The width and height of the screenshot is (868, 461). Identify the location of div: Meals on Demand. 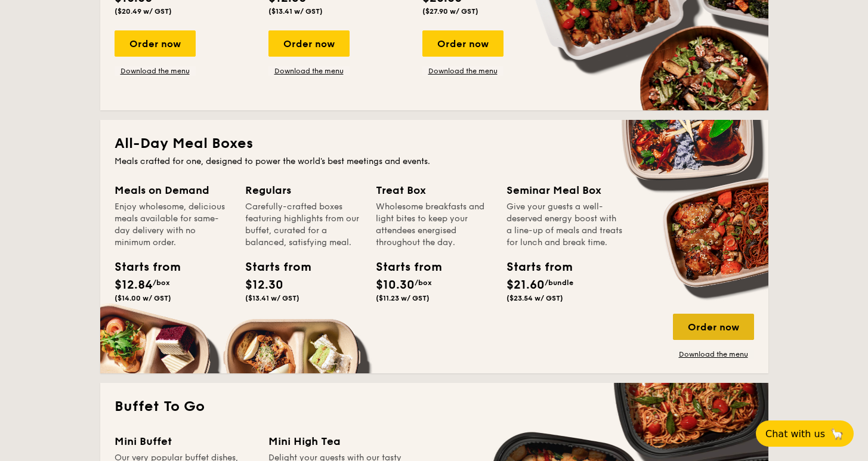
(173, 190).